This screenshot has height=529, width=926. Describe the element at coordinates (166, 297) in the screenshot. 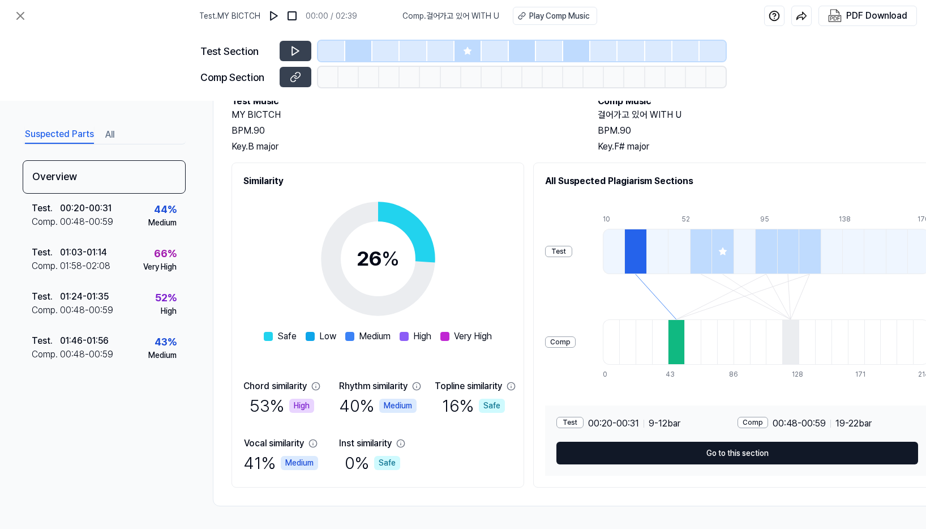

I see `div: 52 %` at that location.